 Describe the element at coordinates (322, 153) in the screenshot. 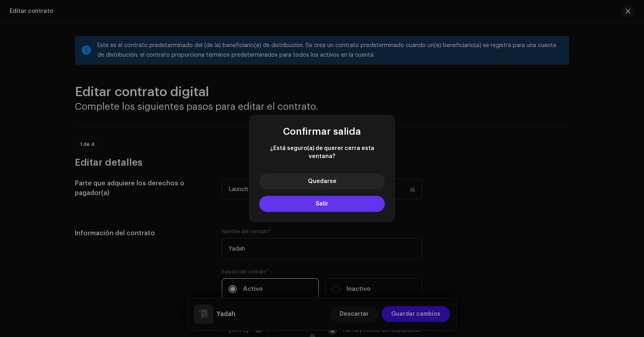

I see `span: ¿Está seguro(a) de querer cerra esta ventana?` at that location.